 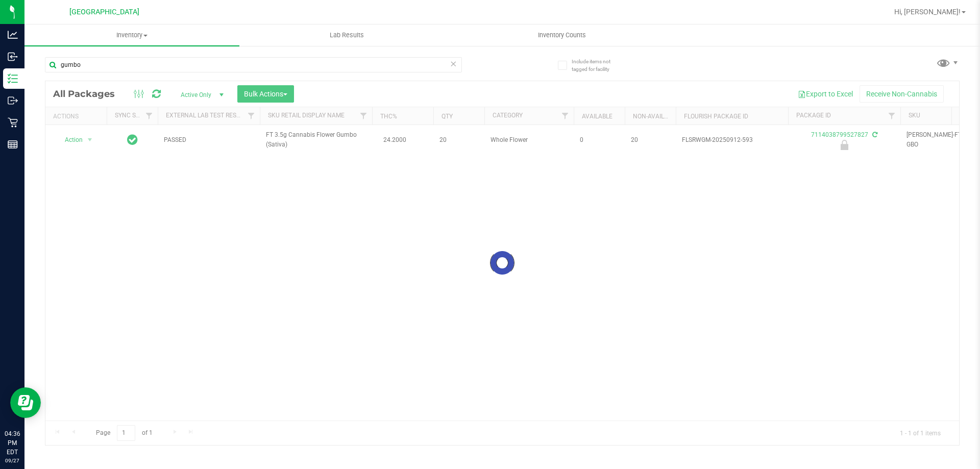 I want to click on inline-svg: Inventory, so click(x=13, y=79).